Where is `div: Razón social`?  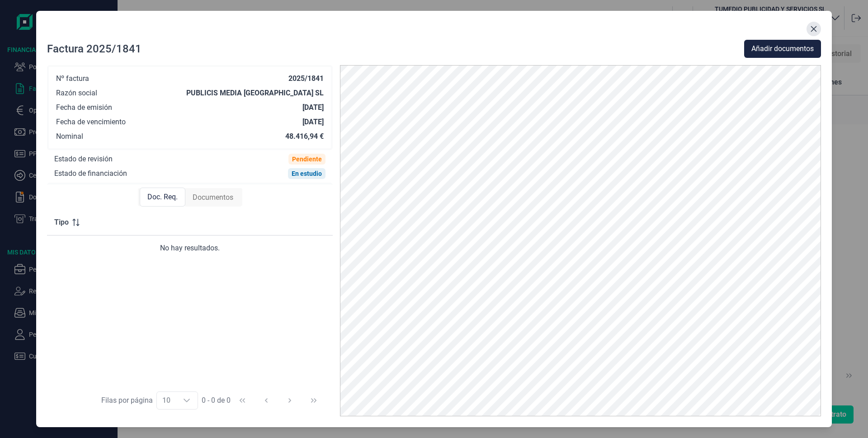 div: Razón social is located at coordinates (77, 93).